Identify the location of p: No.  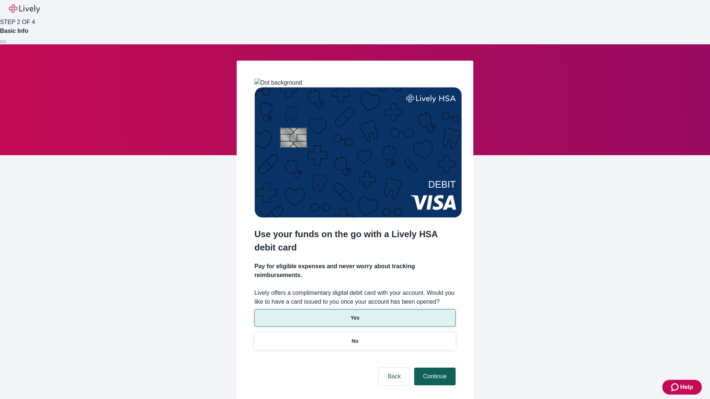
(355, 341).